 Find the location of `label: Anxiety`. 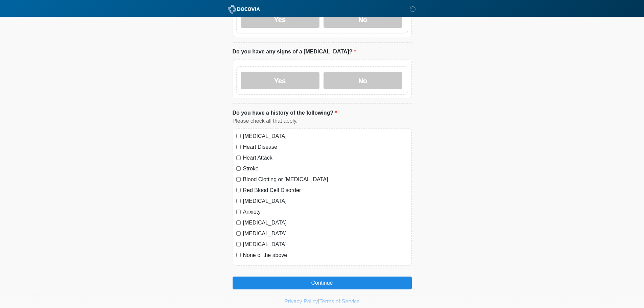

label: Anxiety is located at coordinates (325, 212).